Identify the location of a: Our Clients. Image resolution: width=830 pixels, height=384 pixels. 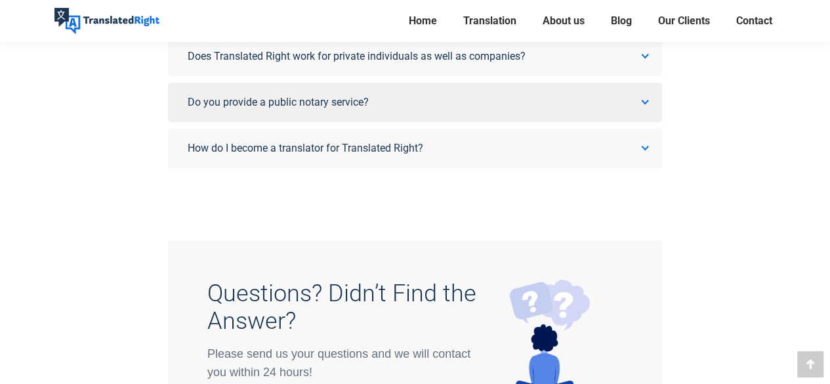
(684, 21).